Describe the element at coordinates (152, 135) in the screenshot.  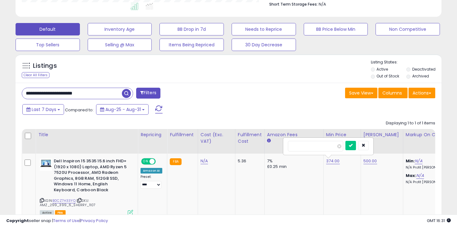
I see `div: Repricing` at that location.